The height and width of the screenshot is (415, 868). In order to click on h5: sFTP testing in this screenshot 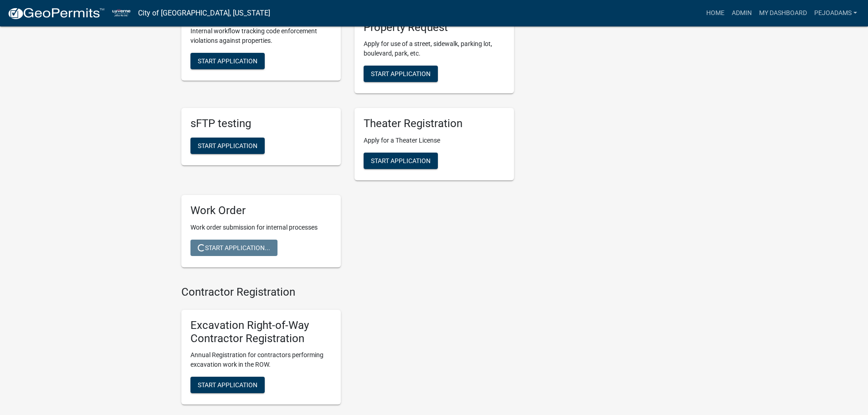, I will do `click(261, 123)`.